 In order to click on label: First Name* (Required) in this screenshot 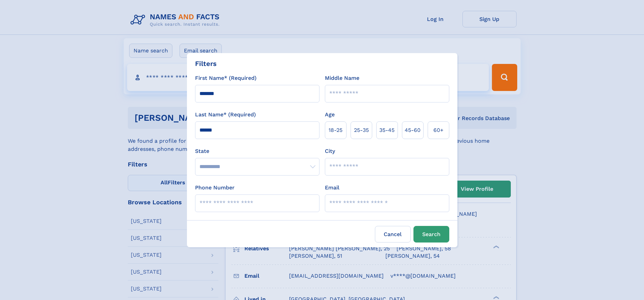, I will do `click(226, 78)`.